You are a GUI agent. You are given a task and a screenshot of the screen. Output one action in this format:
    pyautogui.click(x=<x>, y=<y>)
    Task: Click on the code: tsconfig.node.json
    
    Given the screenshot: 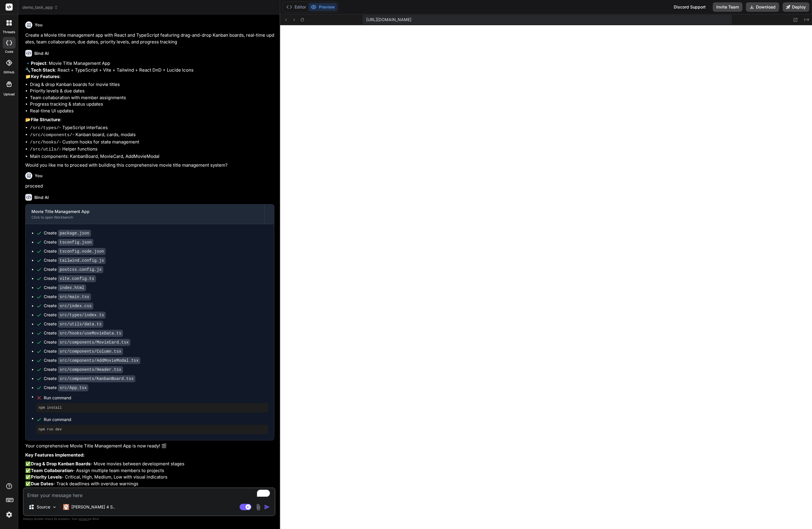 What is the action you would take?
    pyautogui.click(x=82, y=251)
    